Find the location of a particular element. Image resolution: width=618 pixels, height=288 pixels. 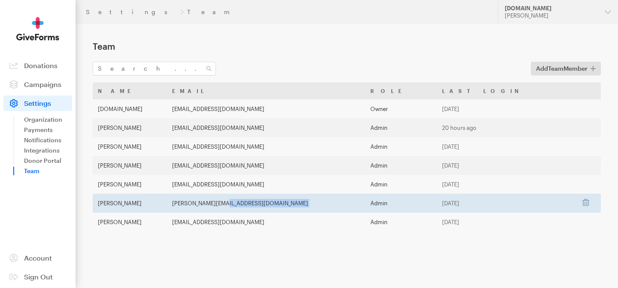

span: Add Member is located at coordinates (562, 69).